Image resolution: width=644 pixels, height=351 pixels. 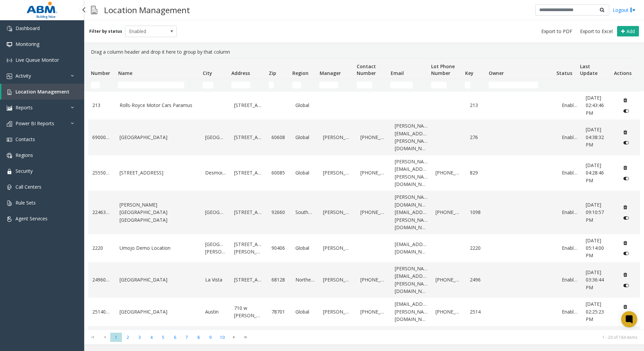 I want to click on button: Add, so click(x=628, y=31).